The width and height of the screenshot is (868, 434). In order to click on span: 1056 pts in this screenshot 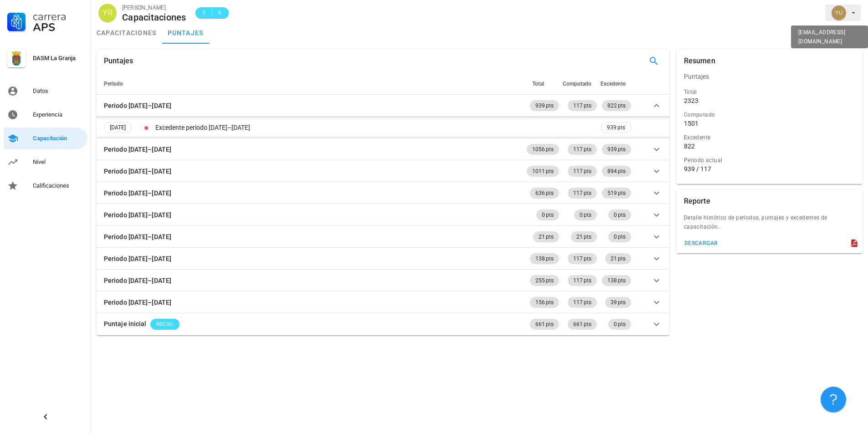, I will do `click(542, 150)`.